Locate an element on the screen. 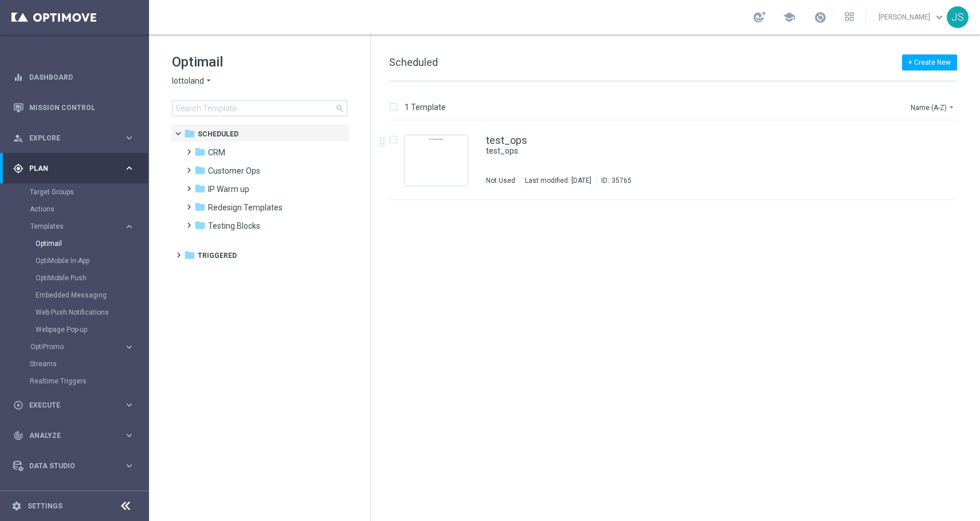 This screenshot has height=521, width=980. div: person_search Explore keyboard_arrow_right is located at coordinates (74, 138).